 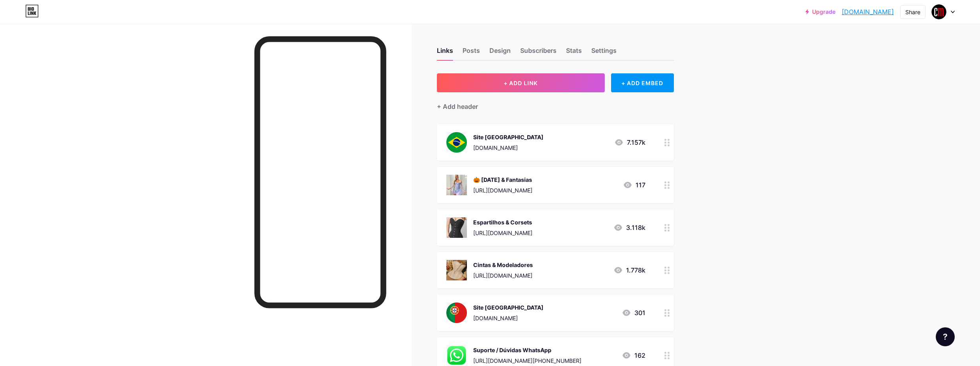 What do you see at coordinates (643, 83) in the screenshot?
I see `div: + ADD EMBED` at bounding box center [643, 83].